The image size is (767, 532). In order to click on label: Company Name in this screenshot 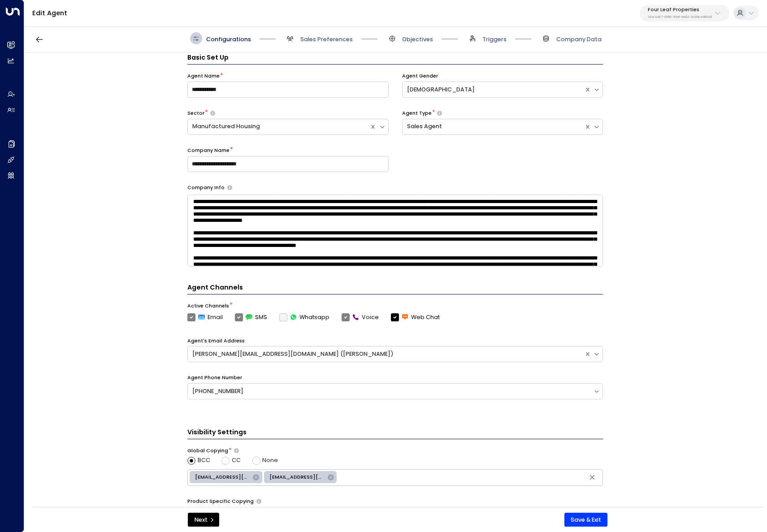, I will do `click(208, 151)`.